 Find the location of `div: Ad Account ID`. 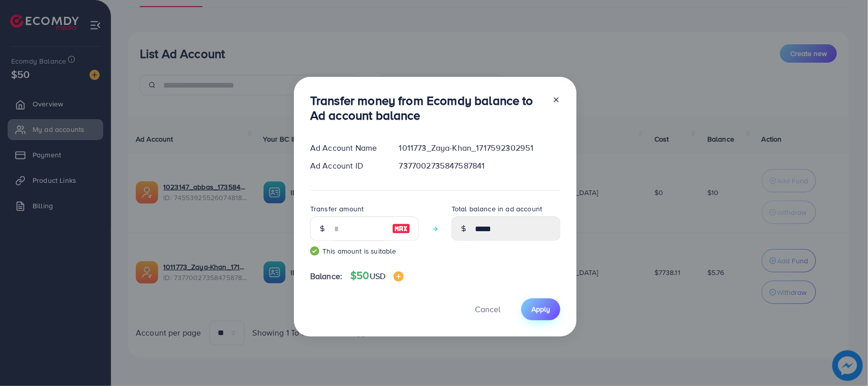

div: Ad Account ID is located at coordinates (346, 165).